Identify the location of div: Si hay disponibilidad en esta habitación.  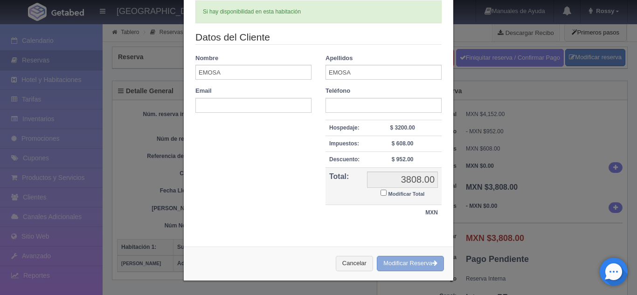
(319, 12).